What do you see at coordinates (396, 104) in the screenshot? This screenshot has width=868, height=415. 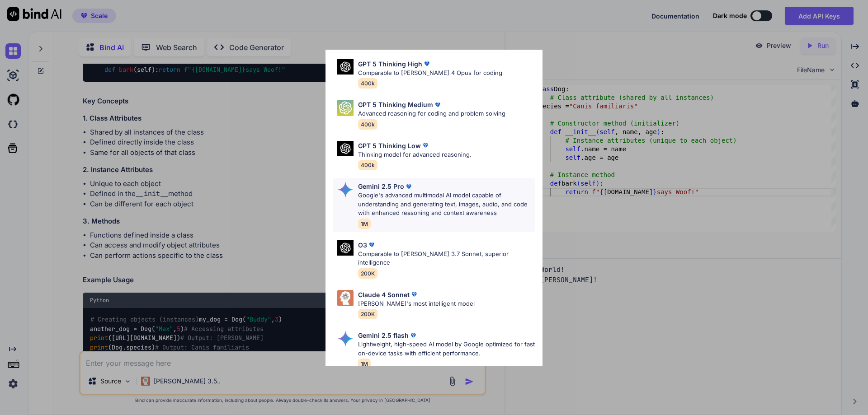 I see `p: GPT 5 Thinking Medium` at bounding box center [396, 104].